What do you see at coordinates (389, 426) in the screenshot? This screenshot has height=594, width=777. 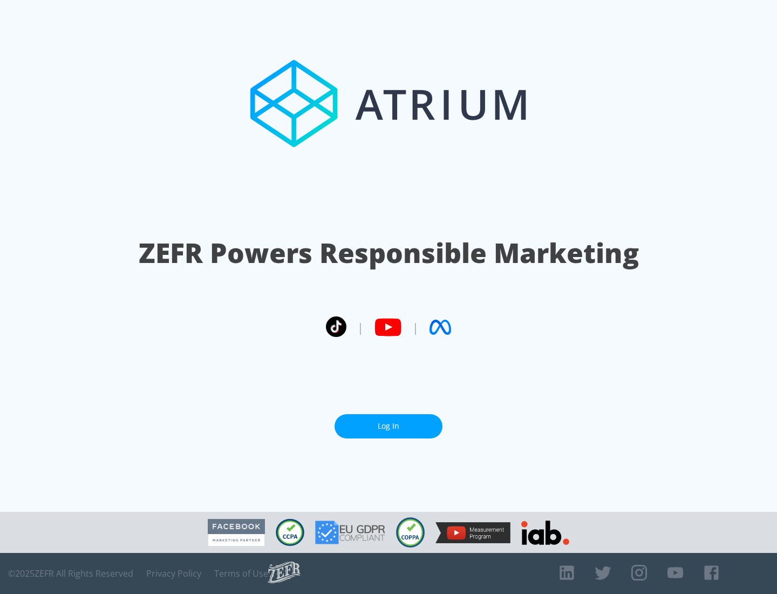 I see `a: Log In` at bounding box center [389, 426].